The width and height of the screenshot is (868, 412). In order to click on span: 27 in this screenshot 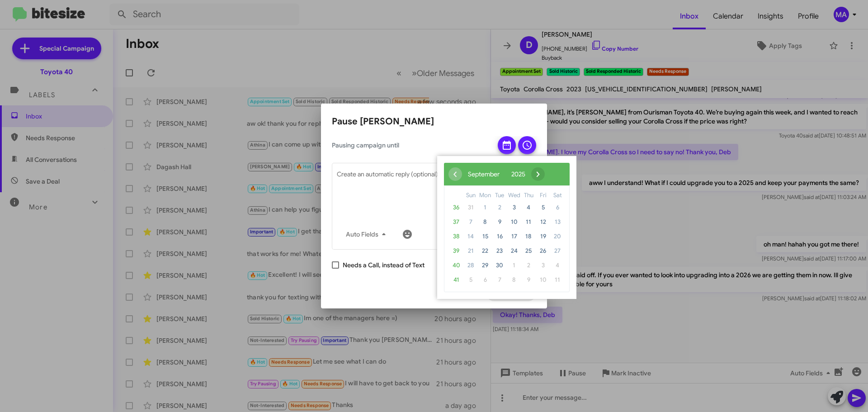, I will do `click(558, 251)`.